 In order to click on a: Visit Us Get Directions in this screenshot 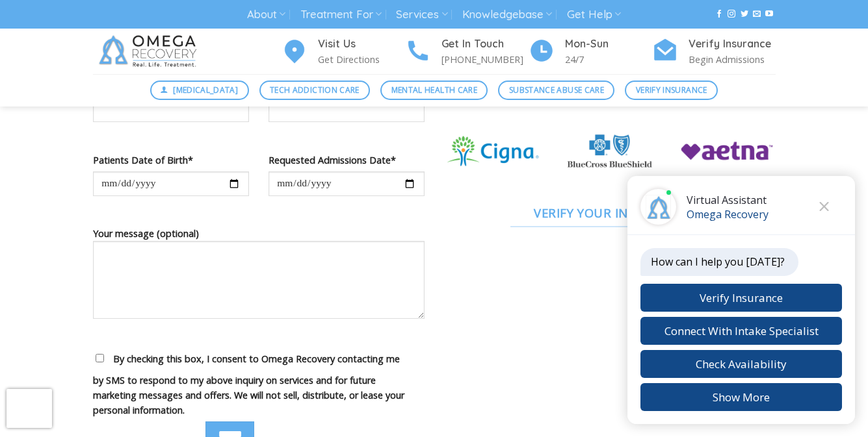, I will do `click(343, 51)`.